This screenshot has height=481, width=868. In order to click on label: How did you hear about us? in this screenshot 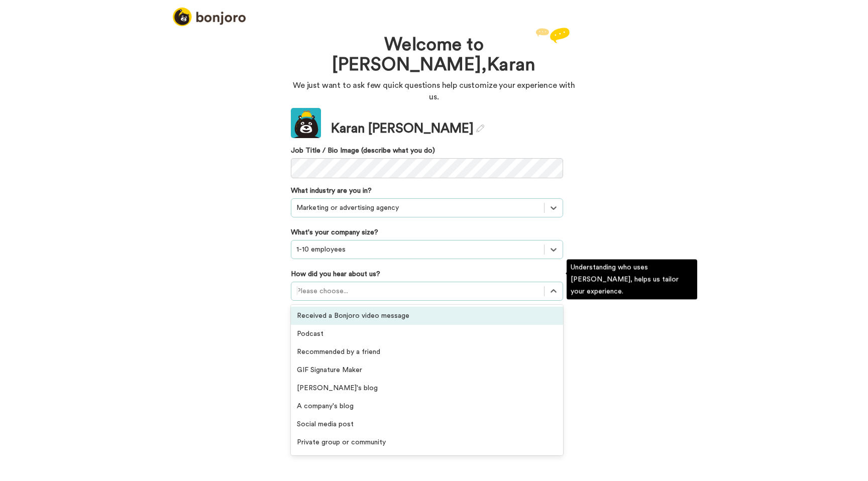, I will do `click(335, 274)`.